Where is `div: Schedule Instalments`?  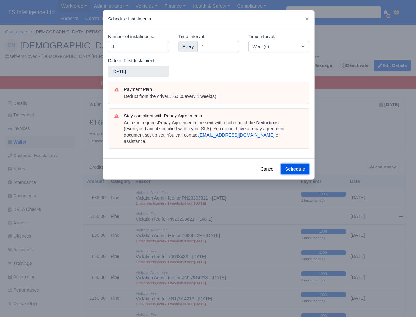
div: Schedule Instalments is located at coordinates (208, 19).